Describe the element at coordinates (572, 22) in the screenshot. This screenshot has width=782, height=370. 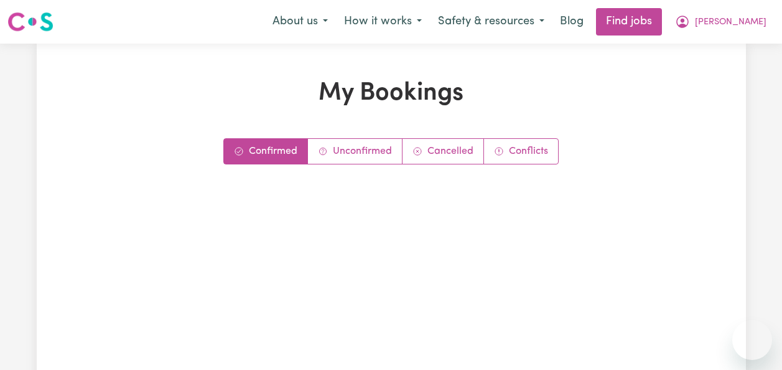
I see `a: Blog` at that location.